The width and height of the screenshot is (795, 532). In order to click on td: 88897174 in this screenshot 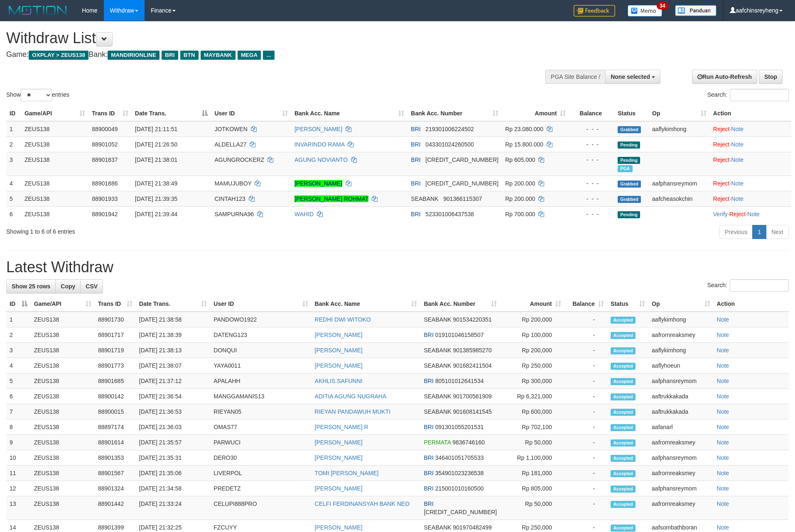, I will do `click(115, 427)`.